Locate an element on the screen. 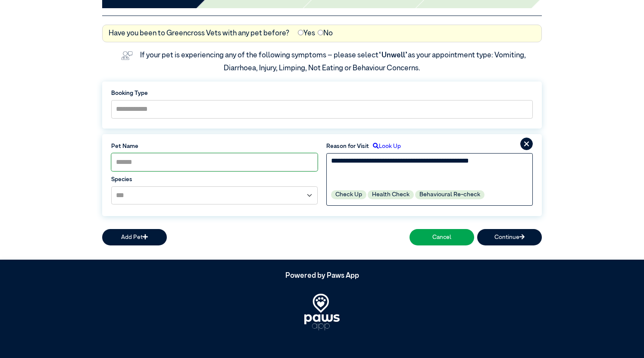  input: No is located at coordinates (320, 32).